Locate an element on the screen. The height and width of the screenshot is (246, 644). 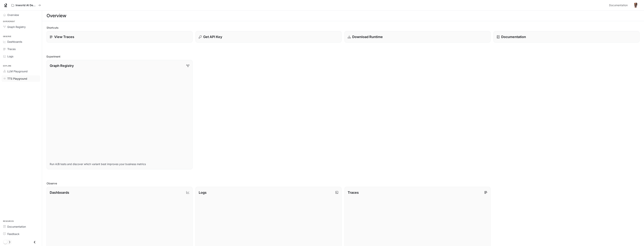
p: Inworld AI Demos is located at coordinates (26, 5).